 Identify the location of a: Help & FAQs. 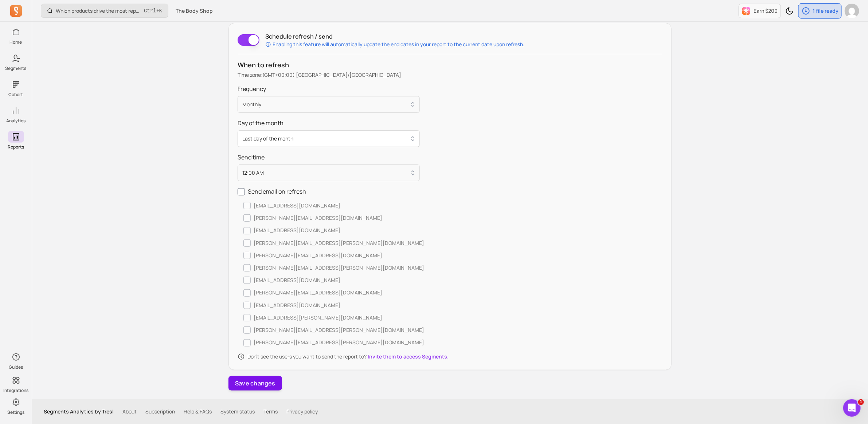
(197, 412).